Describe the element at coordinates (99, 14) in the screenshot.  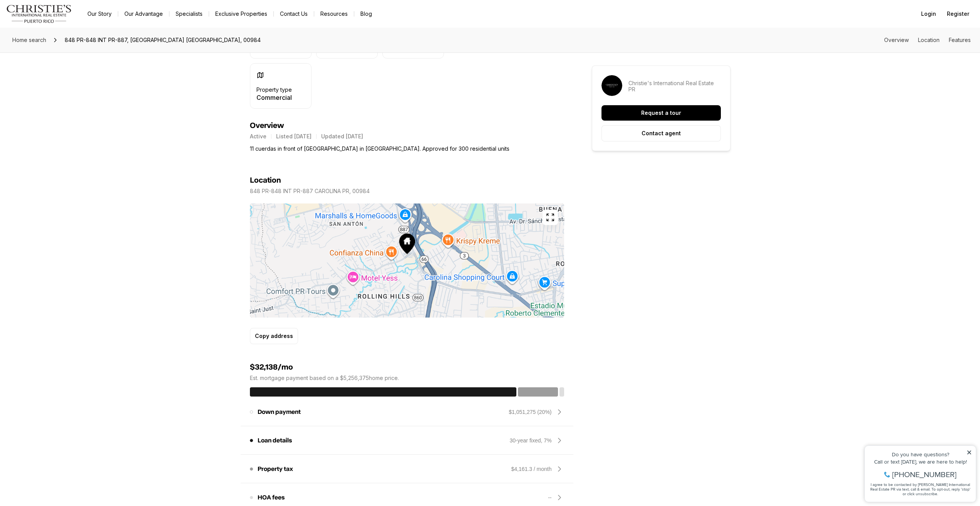
I see `a: Our Story` at that location.